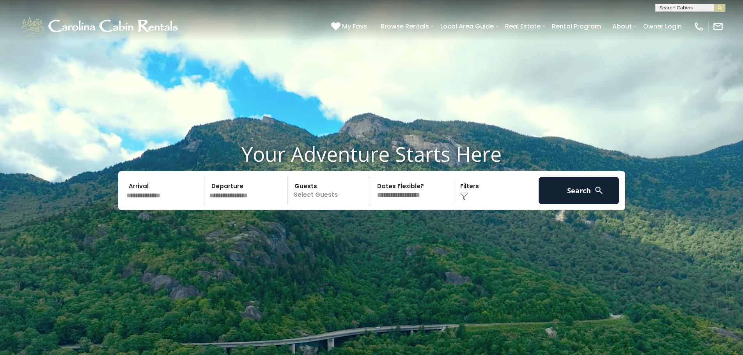  Describe the element at coordinates (662, 26) in the screenshot. I see `a: Owner Login` at that location.